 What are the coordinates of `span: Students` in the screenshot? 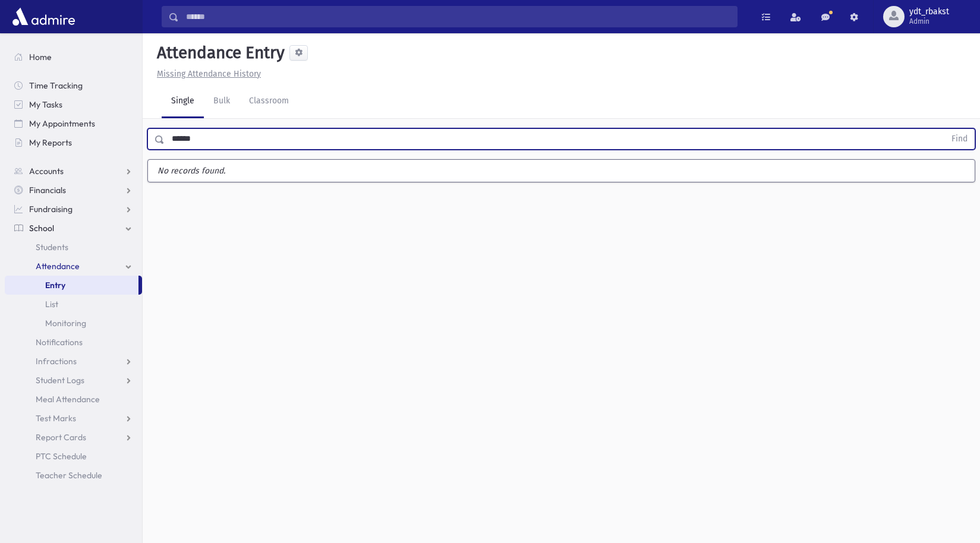 It's located at (52, 247).